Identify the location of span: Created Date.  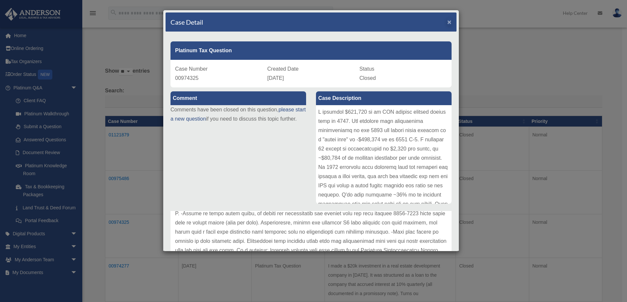
(283, 69).